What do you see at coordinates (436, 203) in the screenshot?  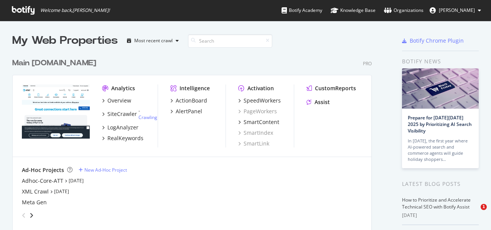 I see `a: How to Prioritize and Accelerate Technical SEO with Botify Assist` at bounding box center [436, 203].